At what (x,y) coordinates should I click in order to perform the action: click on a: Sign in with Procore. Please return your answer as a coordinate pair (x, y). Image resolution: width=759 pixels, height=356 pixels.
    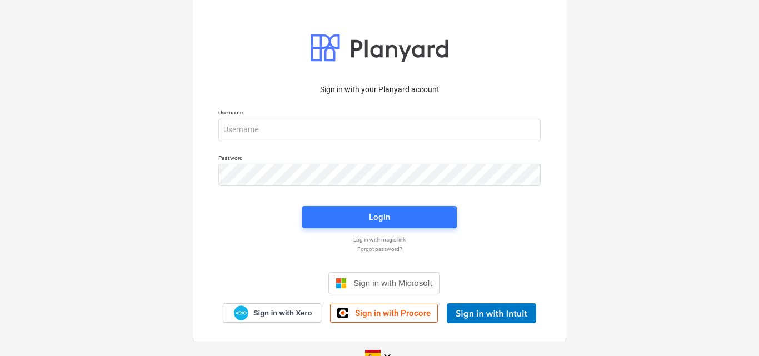
    Looking at the image, I should click on (384, 314).